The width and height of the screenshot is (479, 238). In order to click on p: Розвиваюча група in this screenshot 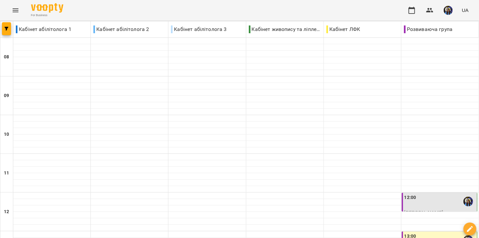, I will do `click(428, 29)`.